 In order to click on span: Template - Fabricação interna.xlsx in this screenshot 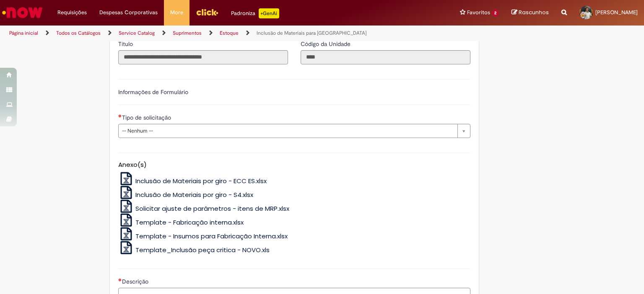, I will do `click(189, 223)`.